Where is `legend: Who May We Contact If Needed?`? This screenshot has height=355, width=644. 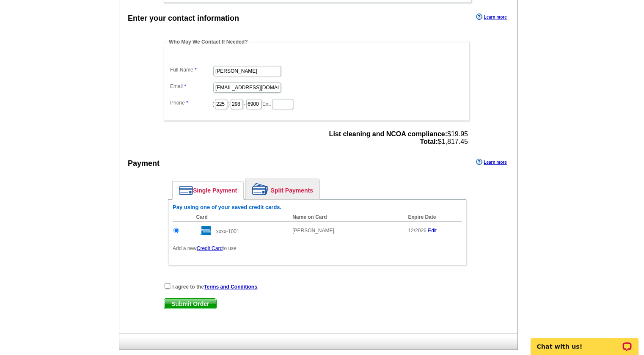 legend: Who May We Contact If Needed? is located at coordinates (208, 42).